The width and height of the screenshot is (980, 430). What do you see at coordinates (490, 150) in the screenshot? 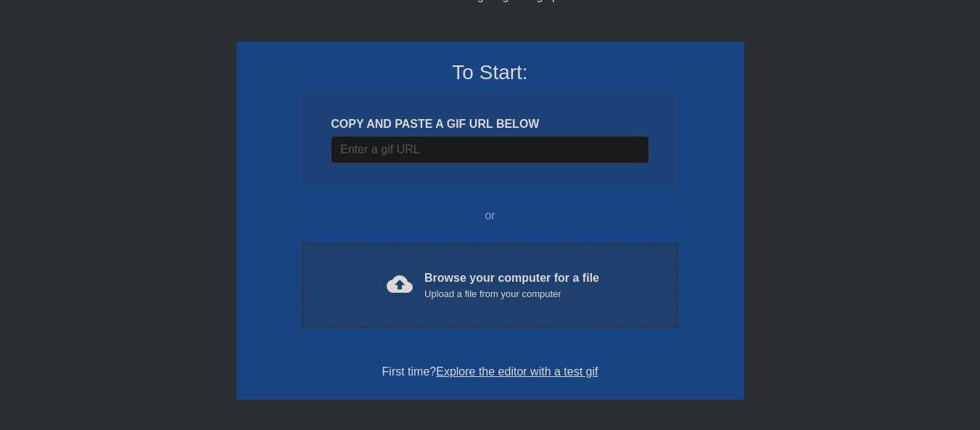
I see `input: Username` at bounding box center [490, 150].